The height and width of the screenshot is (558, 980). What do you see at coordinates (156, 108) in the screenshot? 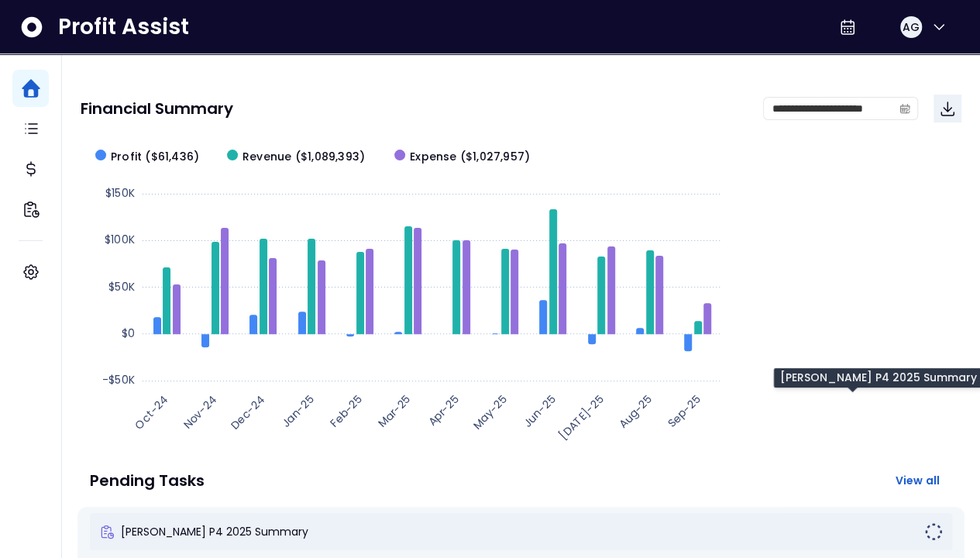
I see `p: Financial Summary` at bounding box center [156, 108].